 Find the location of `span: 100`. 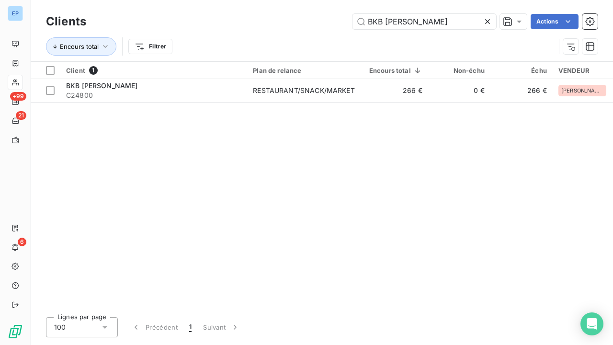

span: 100 is located at coordinates (60, 327).